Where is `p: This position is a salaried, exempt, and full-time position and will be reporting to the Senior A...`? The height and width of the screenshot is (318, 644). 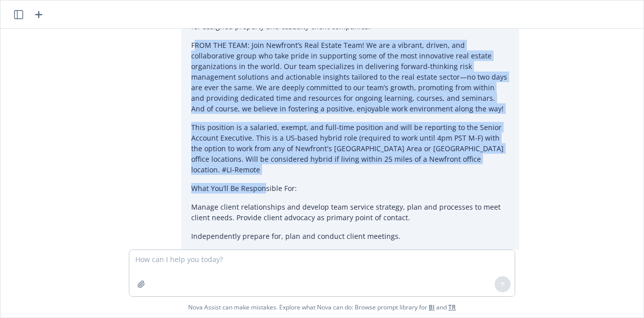 p: This position is a salaried, exempt, and full-time position and will be reporting to the Senior A... is located at coordinates (350, 148).